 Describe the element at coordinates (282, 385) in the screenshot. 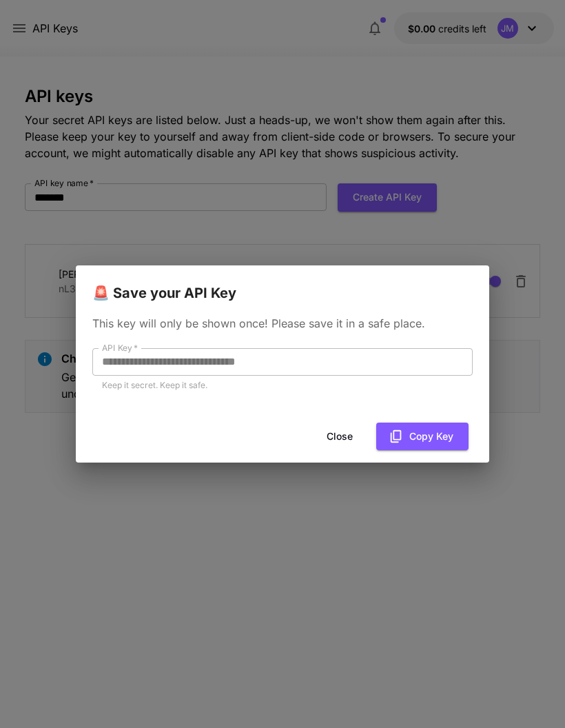

I see `p: Keep it secret. Keep it safe.` at that location.